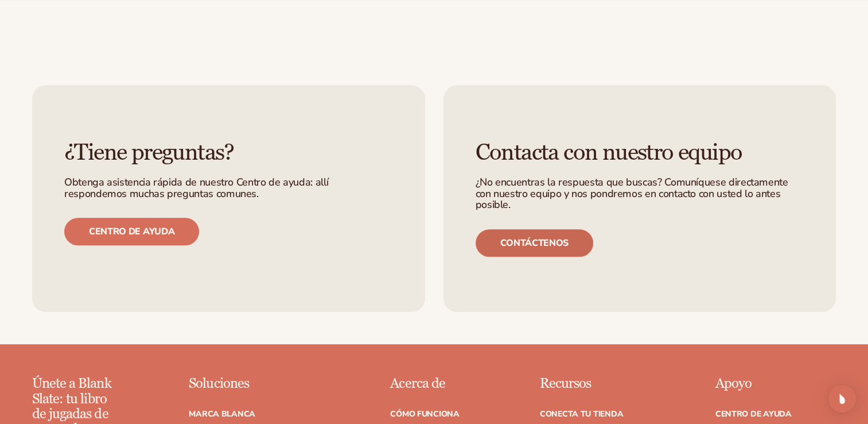 The height and width of the screenshot is (424, 868). What do you see at coordinates (734, 383) in the screenshot?
I see `font: Apoyo` at bounding box center [734, 383].